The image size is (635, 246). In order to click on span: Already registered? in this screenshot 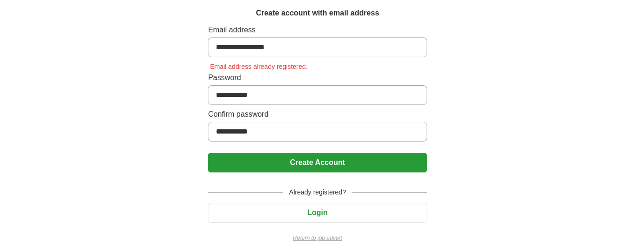, I will do `click(317, 192)`.